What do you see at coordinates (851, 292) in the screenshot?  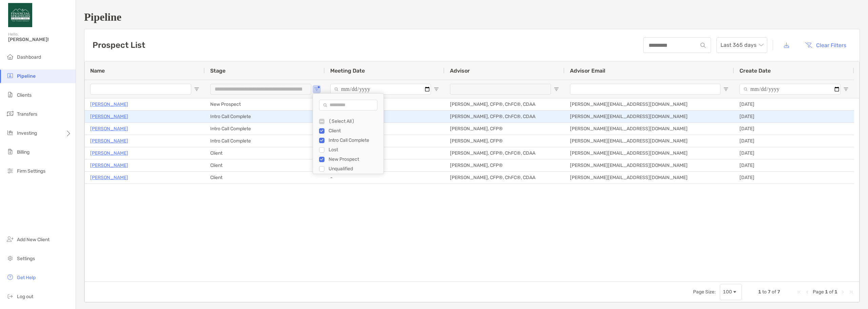 I see `div: Last Page` at bounding box center [851, 292].